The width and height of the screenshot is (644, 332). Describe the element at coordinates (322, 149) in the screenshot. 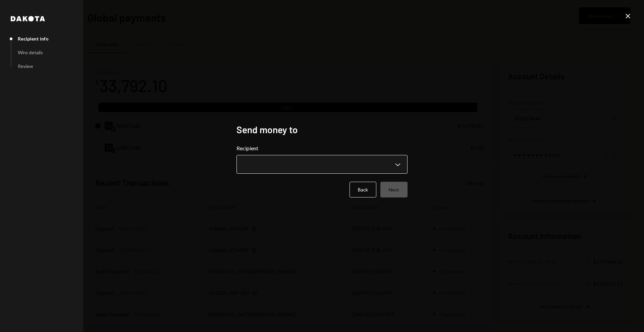

I see `label: Recipient` at that location.